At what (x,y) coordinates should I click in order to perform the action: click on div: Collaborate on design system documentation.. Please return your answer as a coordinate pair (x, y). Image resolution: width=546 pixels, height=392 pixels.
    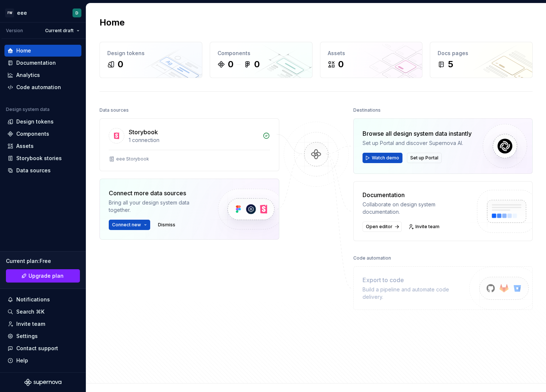
    Looking at the image, I should click on (417, 208).